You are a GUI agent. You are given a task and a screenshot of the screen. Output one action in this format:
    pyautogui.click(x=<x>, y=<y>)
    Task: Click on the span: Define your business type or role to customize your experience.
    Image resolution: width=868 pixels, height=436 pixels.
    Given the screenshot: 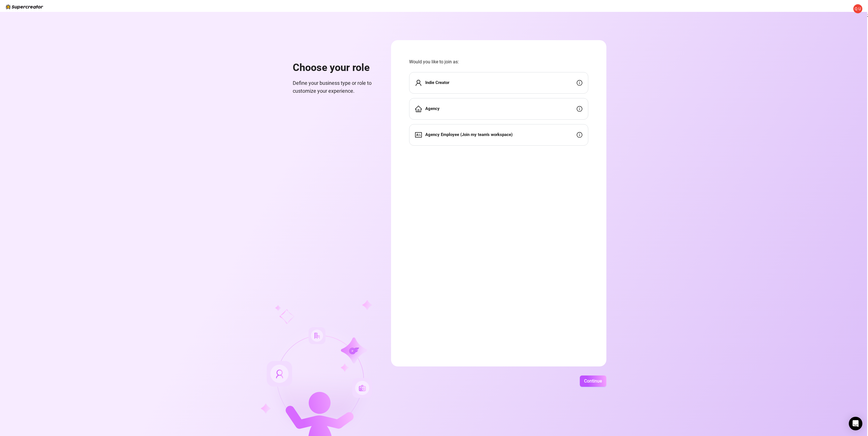 What is the action you would take?
    pyautogui.click(x=335, y=87)
    